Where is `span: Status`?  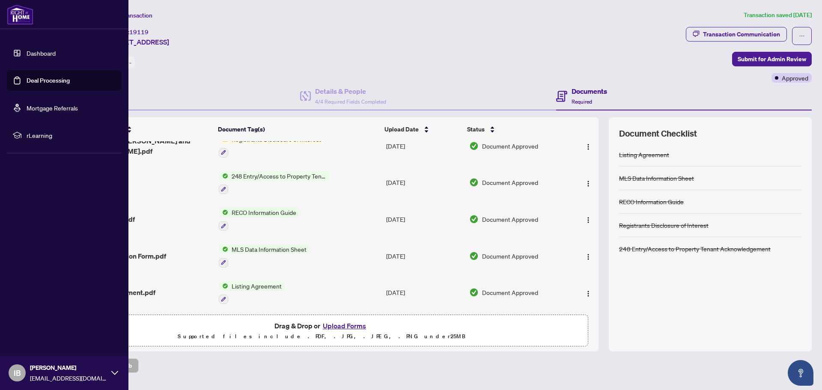 span: Status is located at coordinates (476, 129).